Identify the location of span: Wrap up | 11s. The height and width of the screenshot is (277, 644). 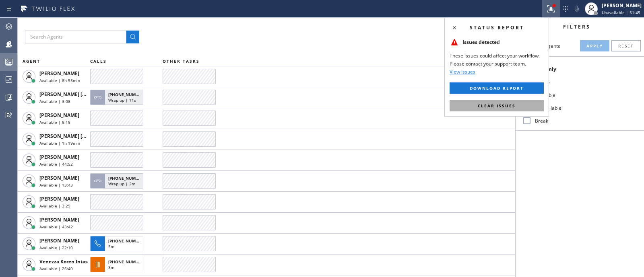
(122, 100).